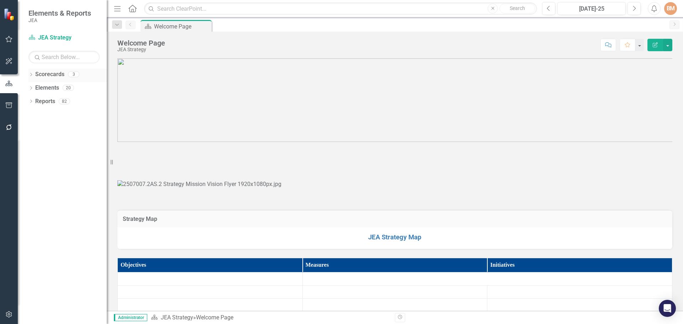  Describe the element at coordinates (395, 100) in the screenshot. I see `img: mceclip0%20v48.png` at that location.